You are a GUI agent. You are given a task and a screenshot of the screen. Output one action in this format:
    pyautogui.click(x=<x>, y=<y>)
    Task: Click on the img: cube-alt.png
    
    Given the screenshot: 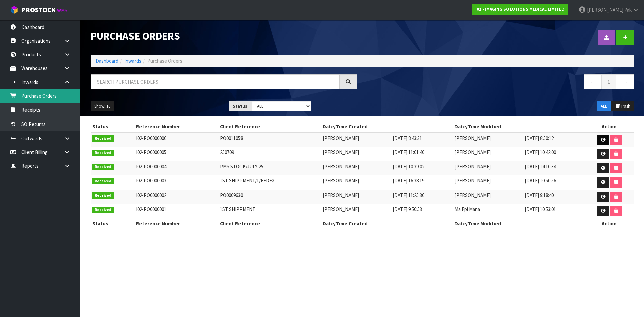 What is the action you would take?
    pyautogui.click(x=14, y=10)
    